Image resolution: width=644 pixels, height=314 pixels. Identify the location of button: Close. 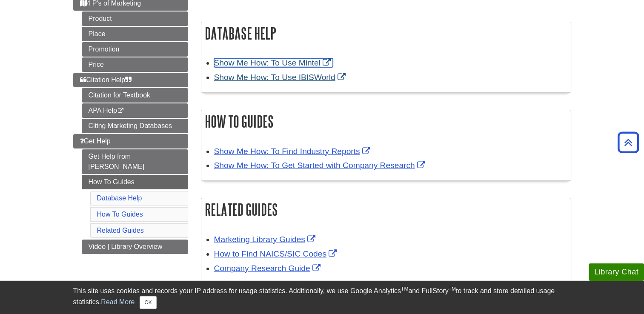
(148, 303).